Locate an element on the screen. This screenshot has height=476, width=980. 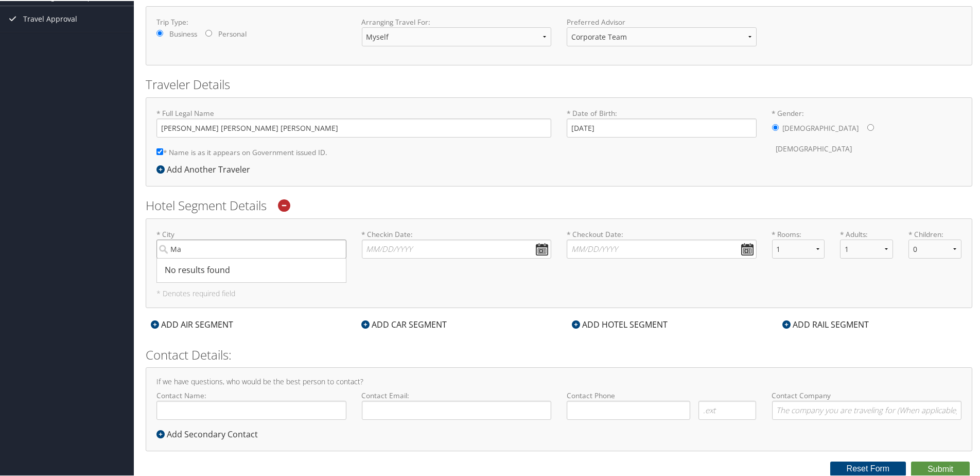
input: Contact Email: is located at coordinates (456, 409).